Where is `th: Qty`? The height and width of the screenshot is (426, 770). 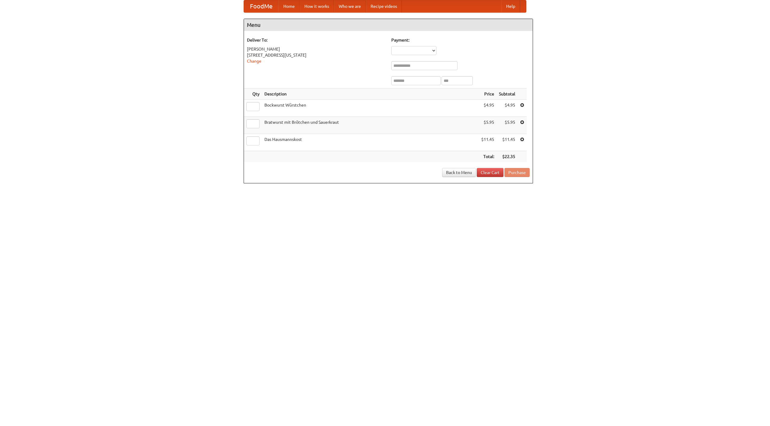 th: Qty is located at coordinates (253, 94).